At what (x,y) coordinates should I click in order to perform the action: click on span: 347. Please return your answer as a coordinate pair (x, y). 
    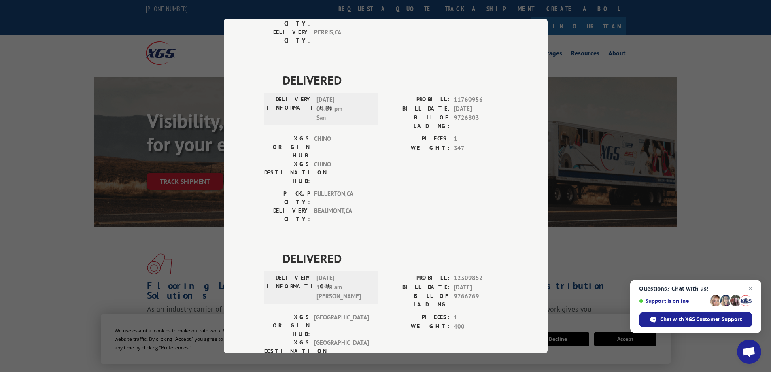
    Looking at the image, I should click on (481, 148).